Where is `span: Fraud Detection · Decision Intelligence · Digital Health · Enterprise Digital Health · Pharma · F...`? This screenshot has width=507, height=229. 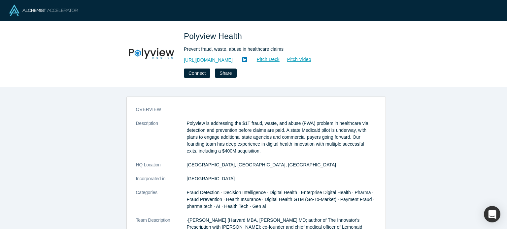
span: Fraud Detection · Decision Intelligence · Digital Health · Enterprise Digital Health · Pharma · F... is located at coordinates (280, 200).